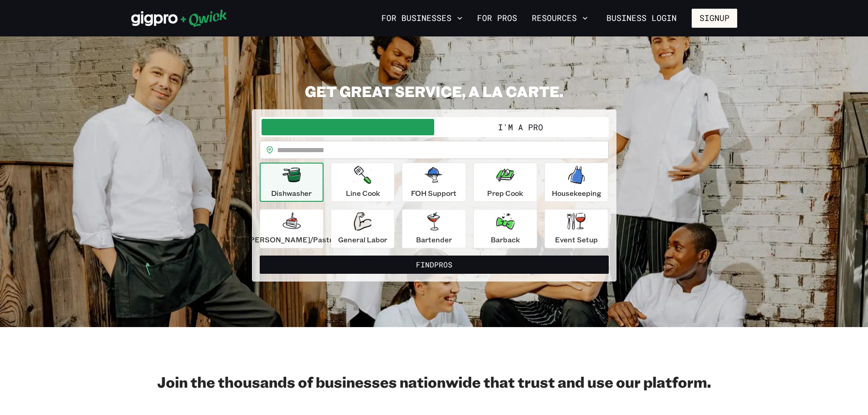  Describe the element at coordinates (642, 18) in the screenshot. I see `a: Business Login` at that location.